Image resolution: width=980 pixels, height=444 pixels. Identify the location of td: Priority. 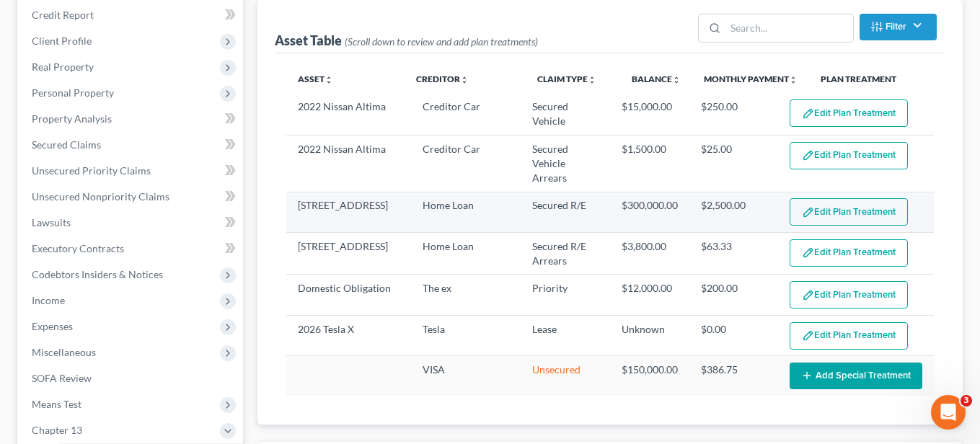
(565, 295).